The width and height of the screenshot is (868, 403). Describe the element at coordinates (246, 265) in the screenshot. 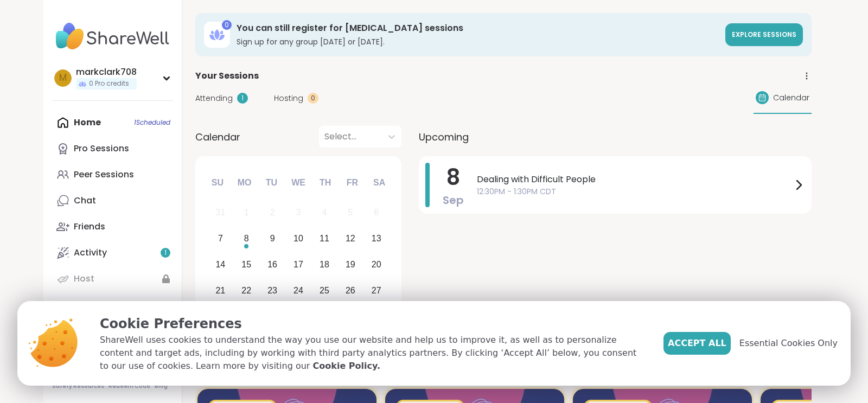

I see `div: Choose Monday, September 15th, 2025` at that location.